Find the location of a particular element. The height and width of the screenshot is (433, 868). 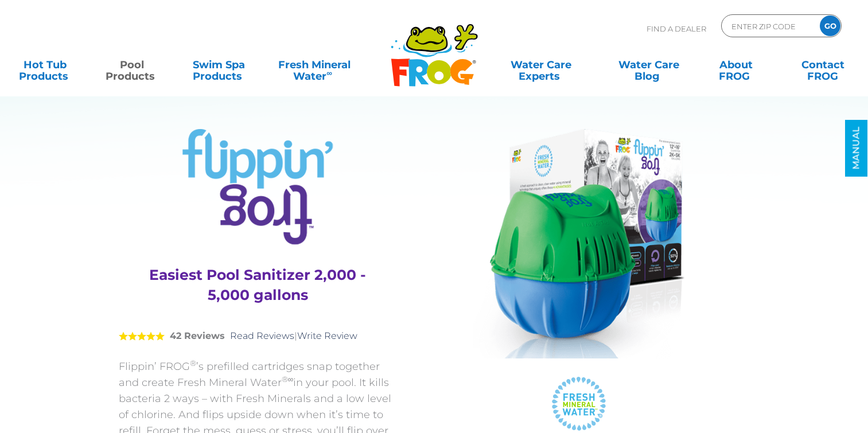

a: Write Review is located at coordinates (327, 335).